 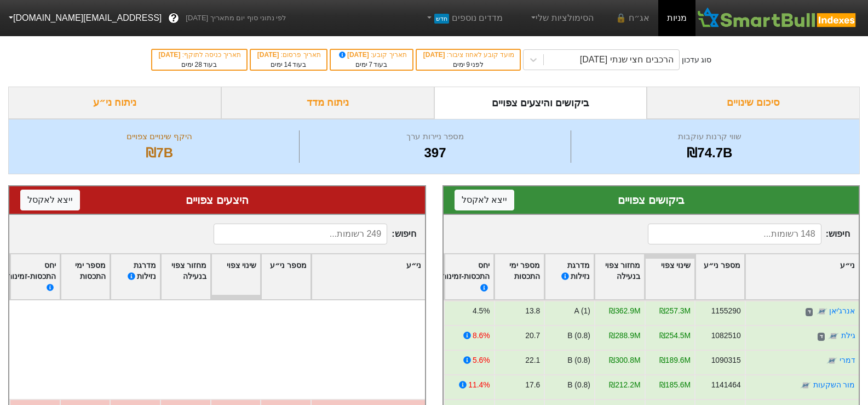 I want to click on a: הסימולציות שלי, so click(x=561, y=18).